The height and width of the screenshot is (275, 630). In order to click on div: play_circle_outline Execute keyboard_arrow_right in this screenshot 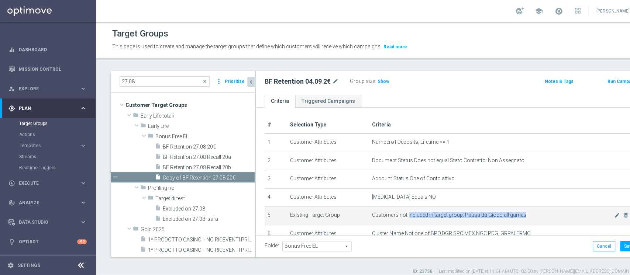, I will do `click(48, 183)`.